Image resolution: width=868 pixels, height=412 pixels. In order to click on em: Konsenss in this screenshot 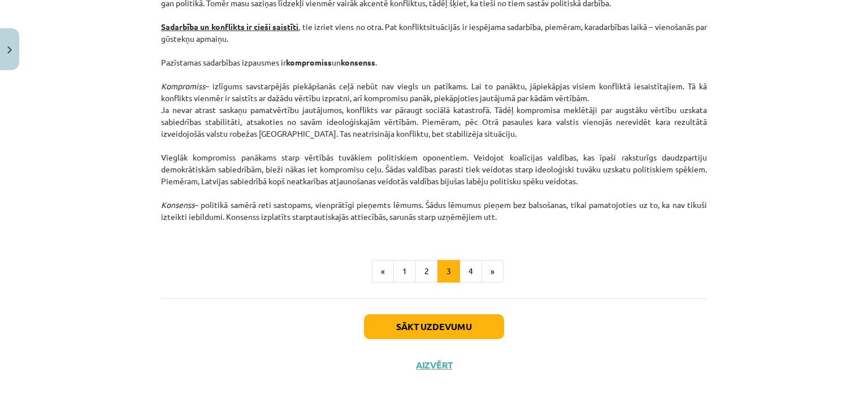, I will do `click(178, 205)`.